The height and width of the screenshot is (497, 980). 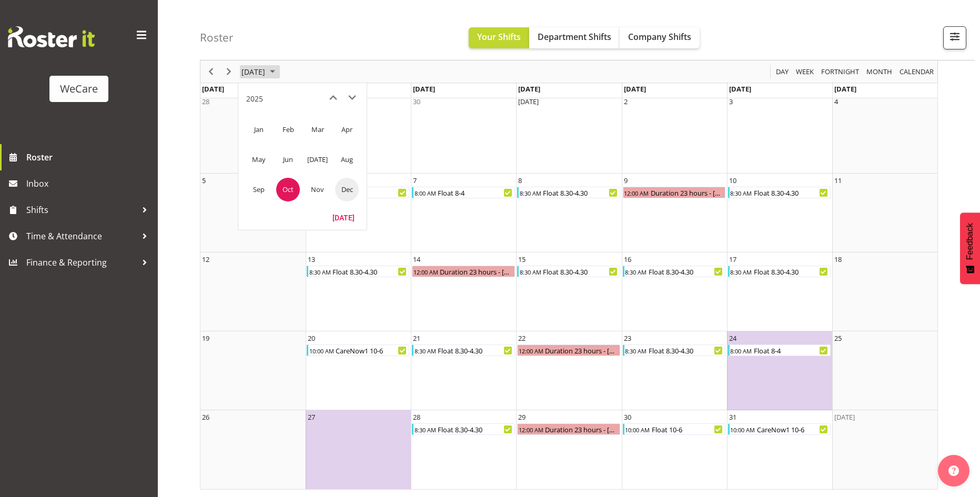 What do you see at coordinates (840, 72) in the screenshot?
I see `button: Fortnight` at bounding box center [840, 72].